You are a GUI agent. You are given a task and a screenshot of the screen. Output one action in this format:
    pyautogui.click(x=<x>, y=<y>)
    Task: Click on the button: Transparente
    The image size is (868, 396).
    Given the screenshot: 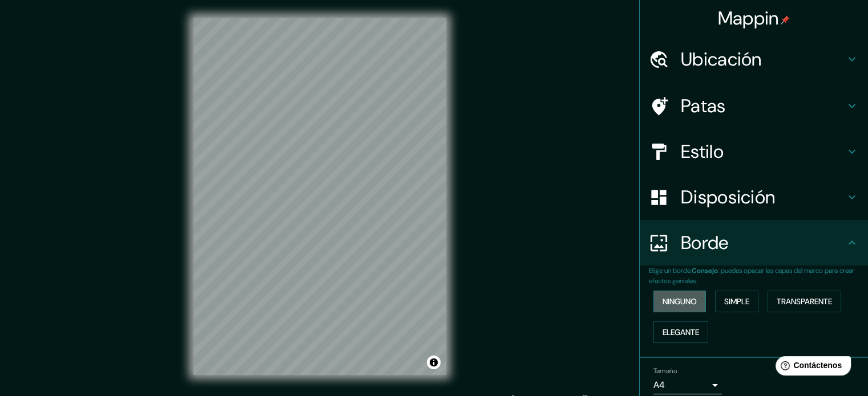 What is the action you would take?
    pyautogui.click(x=804, y=302)
    